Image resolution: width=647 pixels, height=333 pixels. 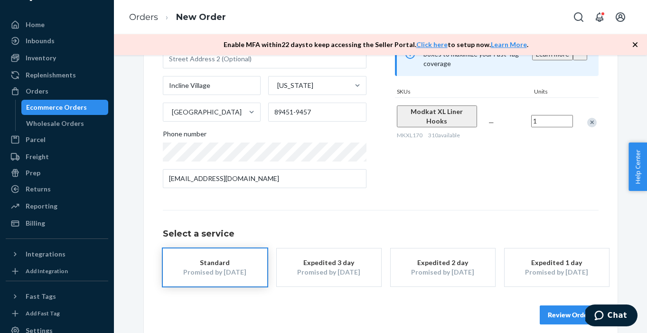 I want to click on a: Click here, so click(x=432, y=44).